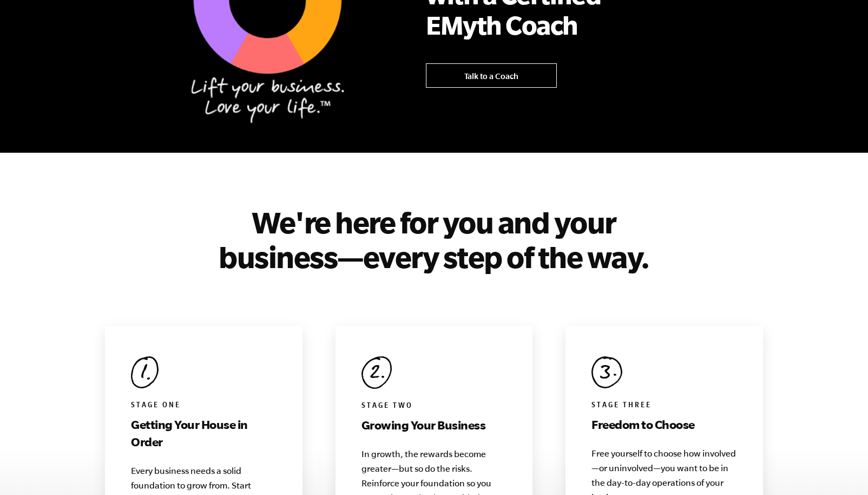  Describe the element at coordinates (204, 434) in the screenshot. I see `h3: Getting Your House in Order` at that location.